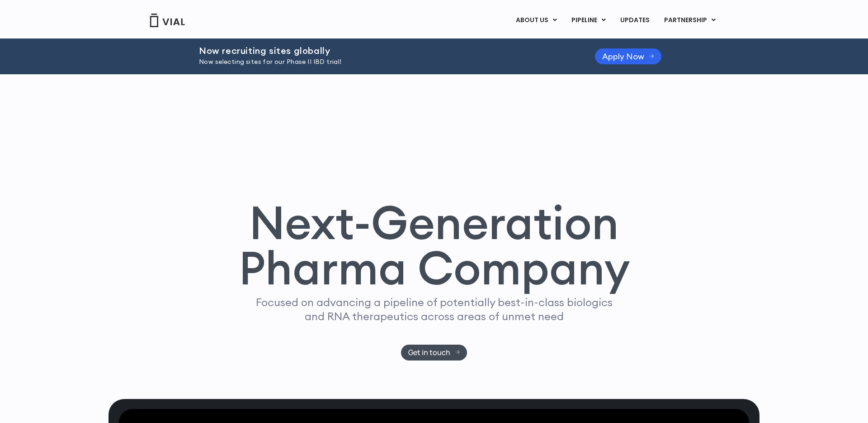  I want to click on img: Vial Logo, so click(167, 20).